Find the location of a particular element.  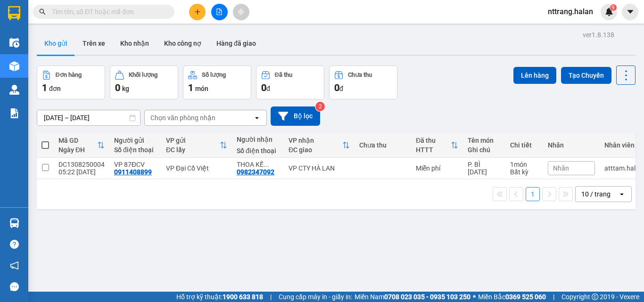

span: món is located at coordinates (202, 89).